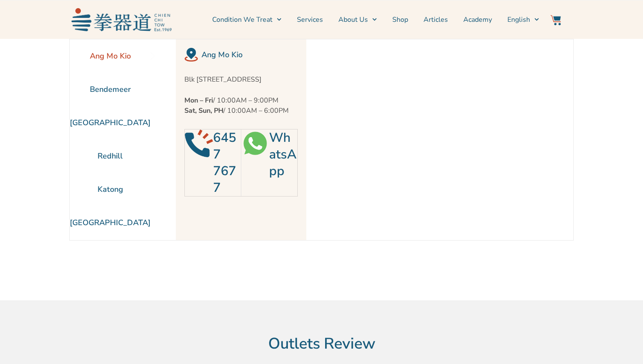 The image size is (643, 364). I want to click on p: / 10:00AM – 9:00PM / 10:00AM – 6:00PM, so click(241, 106).